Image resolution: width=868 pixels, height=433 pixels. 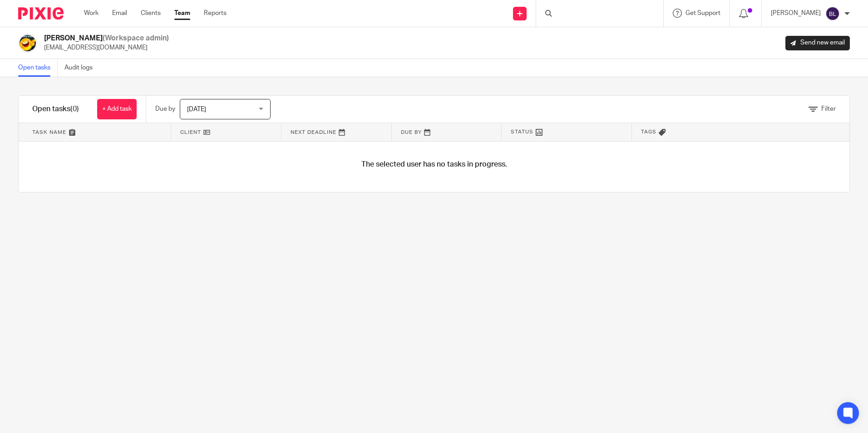 What do you see at coordinates (91, 13) in the screenshot?
I see `a: Work` at bounding box center [91, 13].